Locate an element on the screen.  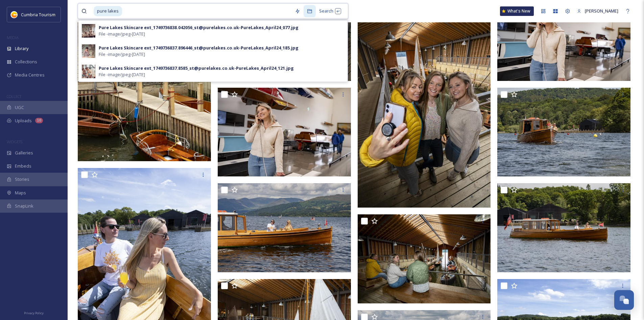
span: Galleries is located at coordinates (24, 153).